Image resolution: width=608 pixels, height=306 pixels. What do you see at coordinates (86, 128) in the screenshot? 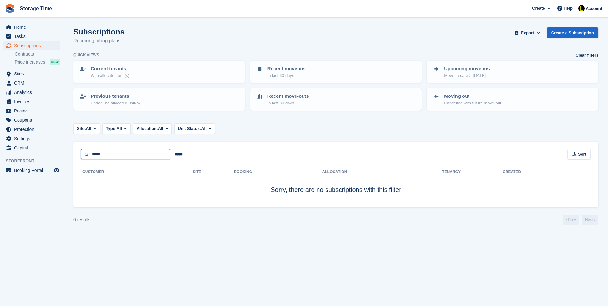
I see `button: Site: All` at bounding box center [86, 128].